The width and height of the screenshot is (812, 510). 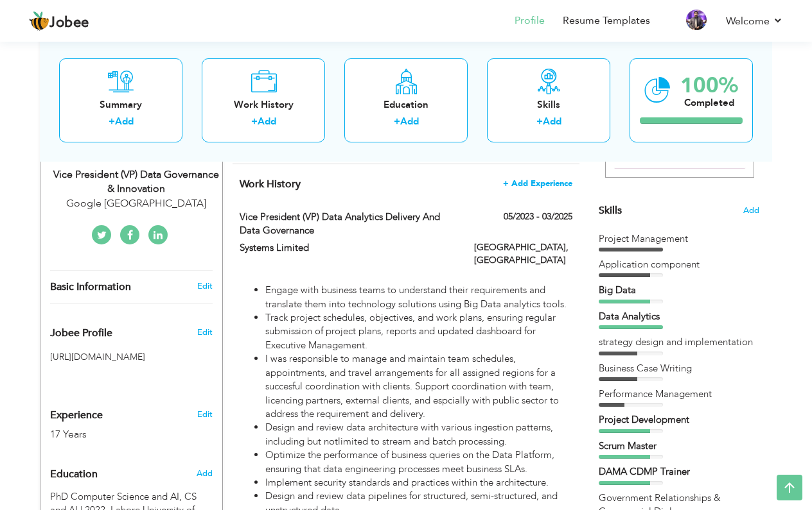 What do you see at coordinates (131, 330) in the screenshot?
I see `div: Enhance your career by creating a custom URL for your Jobee public profile.` at bounding box center [131, 330].